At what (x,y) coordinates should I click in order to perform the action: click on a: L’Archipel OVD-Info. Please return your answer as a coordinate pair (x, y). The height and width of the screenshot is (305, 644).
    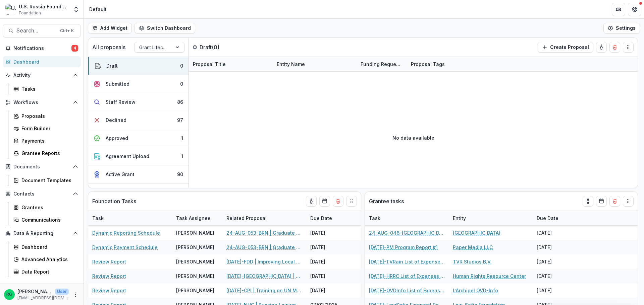
    Looking at the image, I should click on (475, 291).